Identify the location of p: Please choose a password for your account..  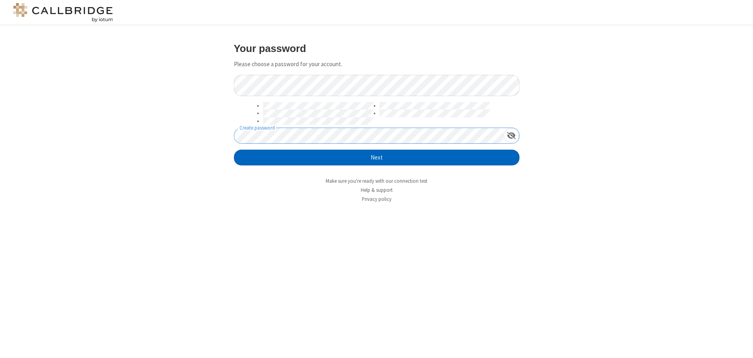
(377, 64).